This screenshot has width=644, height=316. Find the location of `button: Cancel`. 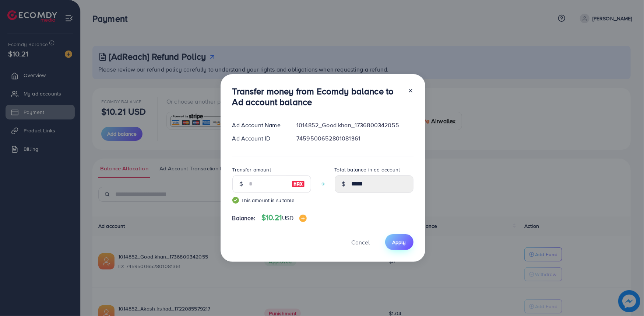

button: Cancel is located at coordinates (361, 242).